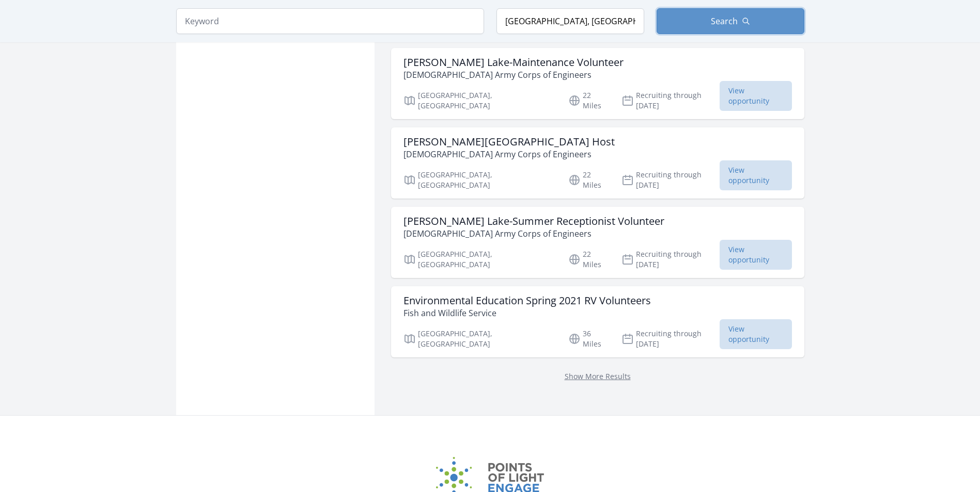 Image resolution: width=980 pixels, height=492 pixels. What do you see at coordinates (725, 21) in the screenshot?
I see `span: Search` at bounding box center [725, 21].